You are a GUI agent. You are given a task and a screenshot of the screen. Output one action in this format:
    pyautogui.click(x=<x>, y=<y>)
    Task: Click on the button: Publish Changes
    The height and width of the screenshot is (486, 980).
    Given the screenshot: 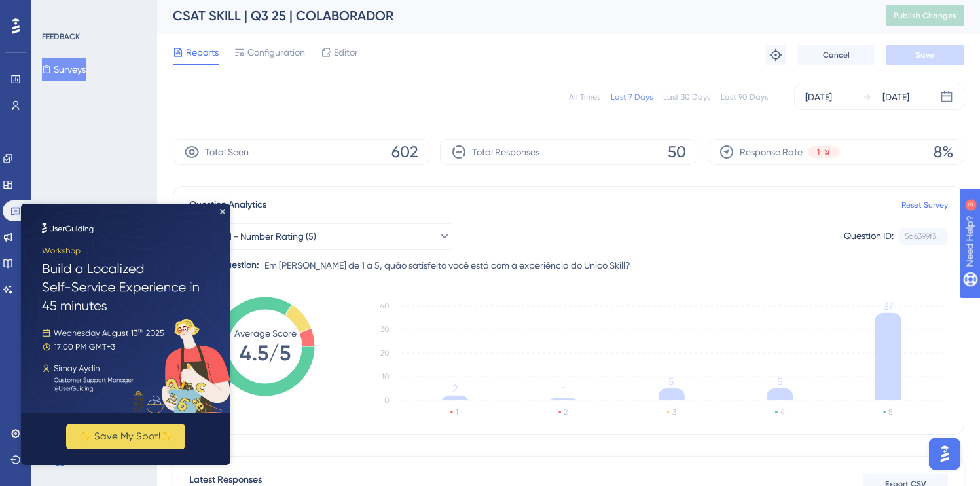 What is the action you would take?
    pyautogui.click(x=925, y=16)
    